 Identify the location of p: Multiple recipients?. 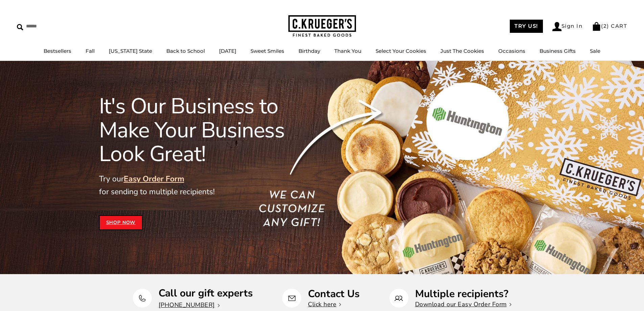
(463, 293).